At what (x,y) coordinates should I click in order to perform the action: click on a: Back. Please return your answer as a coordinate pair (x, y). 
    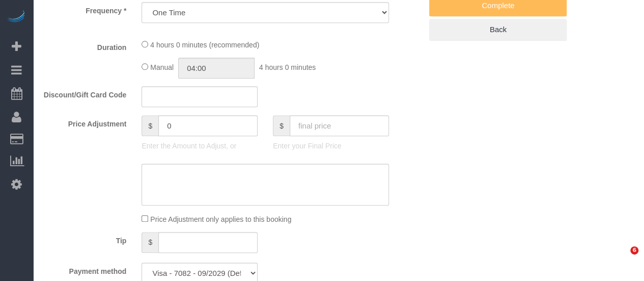
    Looking at the image, I should click on (498, 29).